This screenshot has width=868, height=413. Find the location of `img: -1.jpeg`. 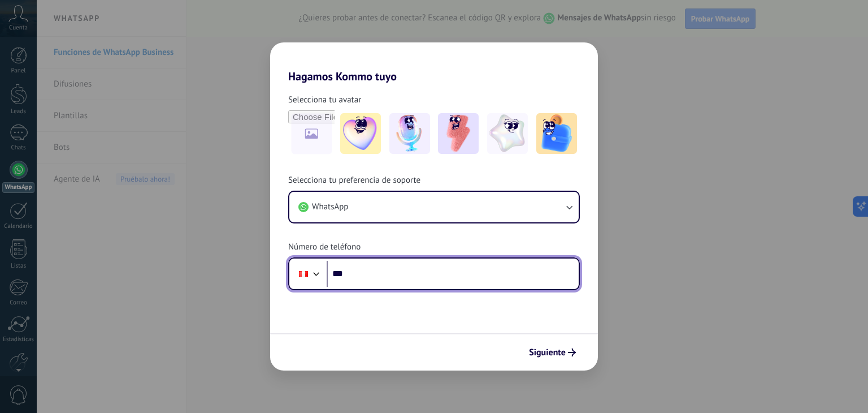

img: -1.jpeg is located at coordinates (361, 134).